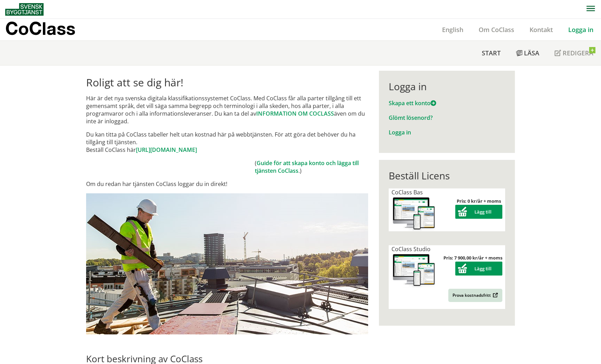 Image resolution: width=601 pixels, height=364 pixels. I want to click on h1: Roligt att se dig här!, so click(227, 82).